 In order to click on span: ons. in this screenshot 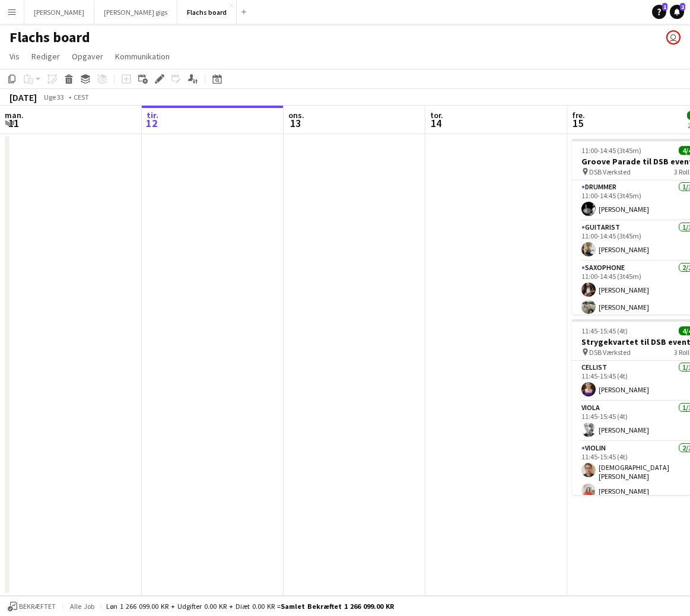, I will do `click(296, 115)`.